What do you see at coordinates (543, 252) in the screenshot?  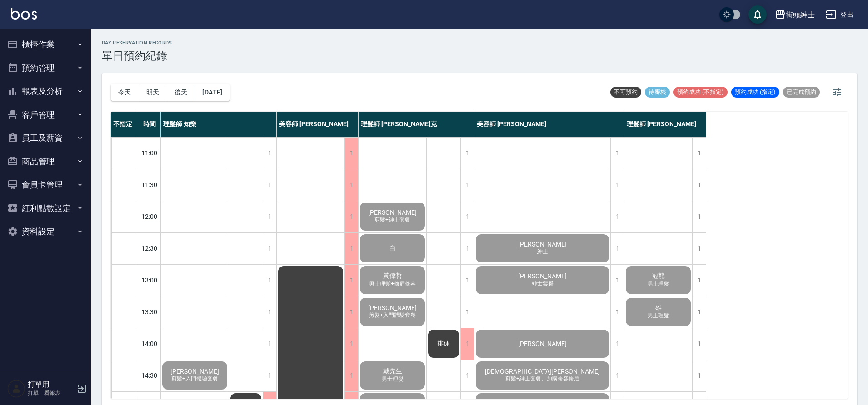 I see `span: 紳士` at bounding box center [543, 252].